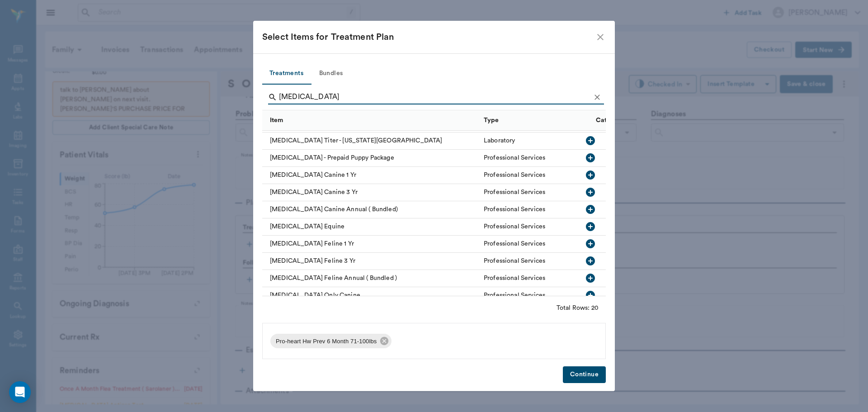 The image size is (868, 412). What do you see at coordinates (584, 375) in the screenshot?
I see `button: Continue` at bounding box center [584, 375].